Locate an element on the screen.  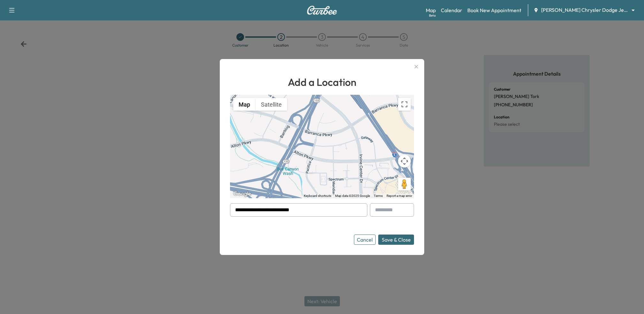
span: Map data ©2025 Google is located at coordinates (352, 195).